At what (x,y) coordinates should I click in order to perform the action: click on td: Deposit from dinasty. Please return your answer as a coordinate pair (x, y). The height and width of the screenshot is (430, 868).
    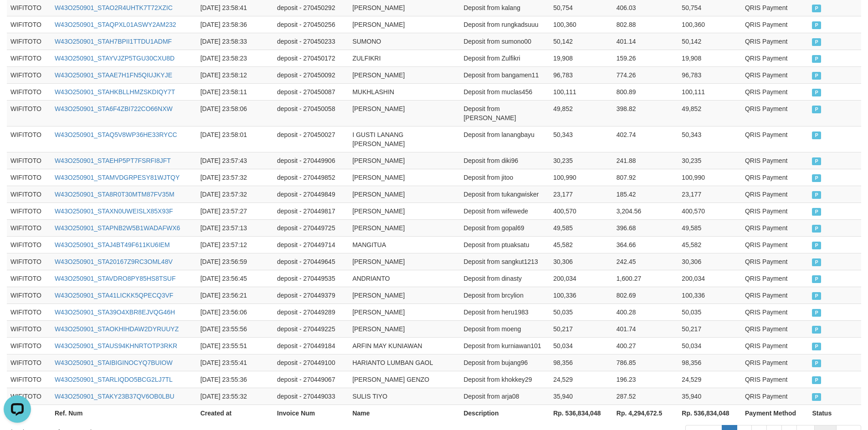
    Looking at the image, I should click on (504, 278).